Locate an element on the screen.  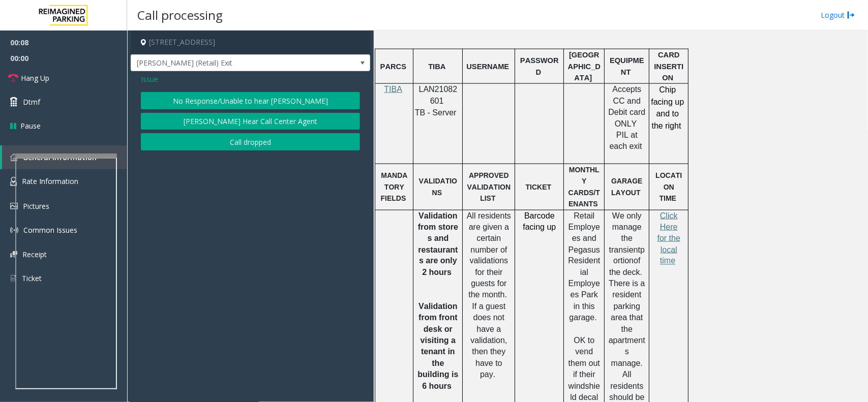
span: EQUIPMENT is located at coordinates (627, 66).